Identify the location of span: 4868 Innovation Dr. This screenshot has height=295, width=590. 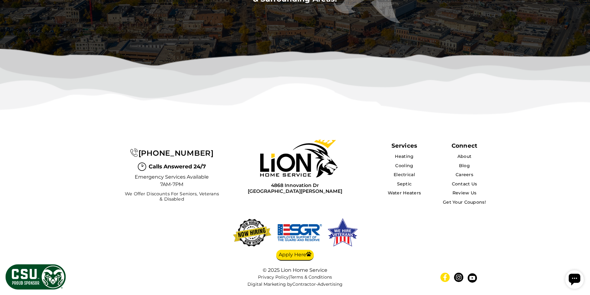
(295, 185).